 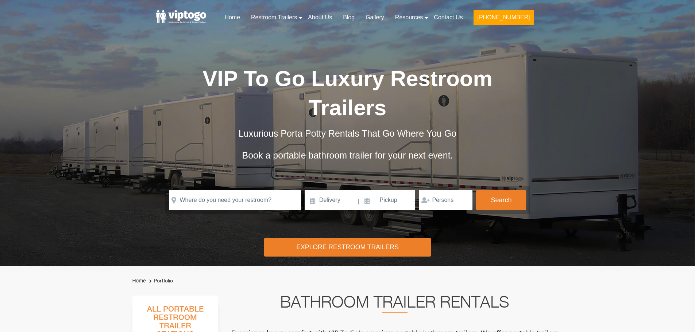 I want to click on a: Restroom Trailers, so click(x=274, y=18).